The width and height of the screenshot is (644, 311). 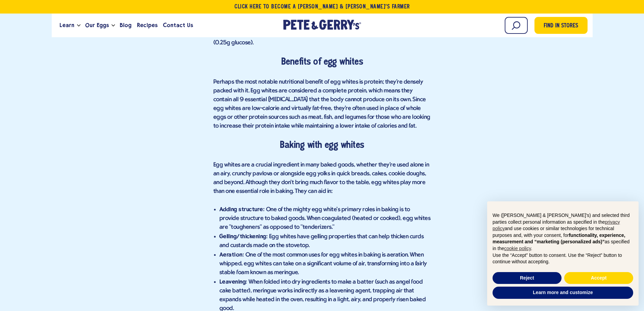 What do you see at coordinates (243, 236) in the screenshot?
I see `strong: Gelling/thickening:` at bounding box center [243, 236].